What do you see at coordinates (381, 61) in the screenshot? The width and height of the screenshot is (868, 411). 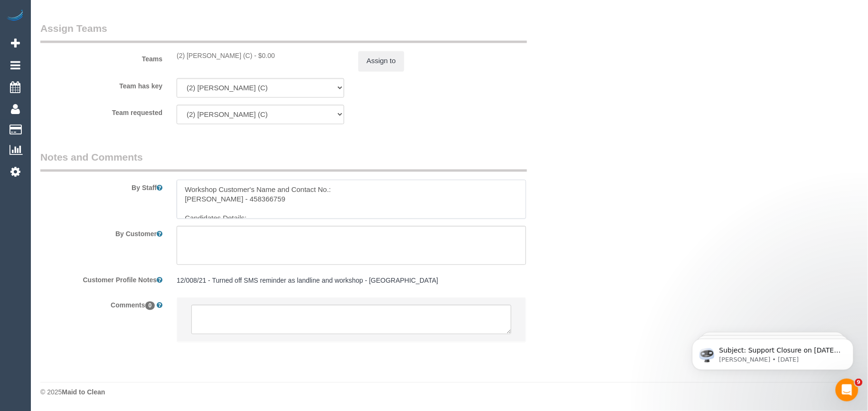 I see `button: Assign to` at bounding box center [381, 61].